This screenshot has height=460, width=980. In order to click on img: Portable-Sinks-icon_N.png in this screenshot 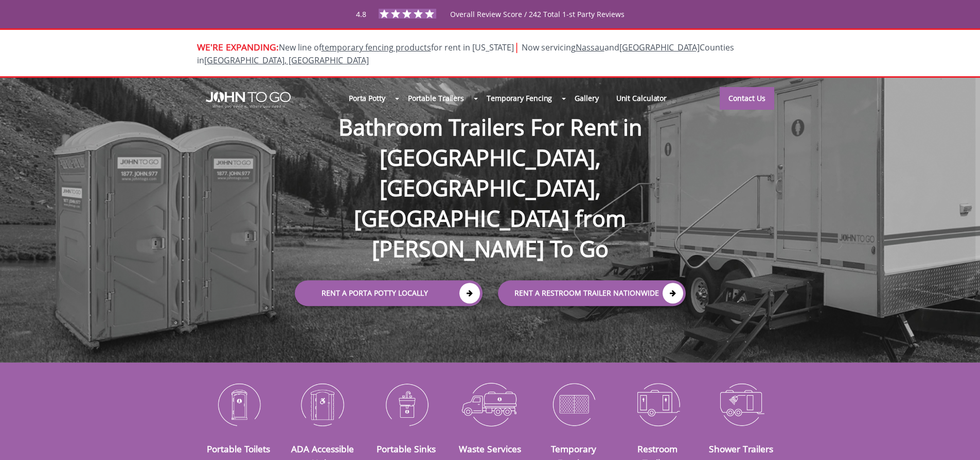, I will do `click(406, 404)`.